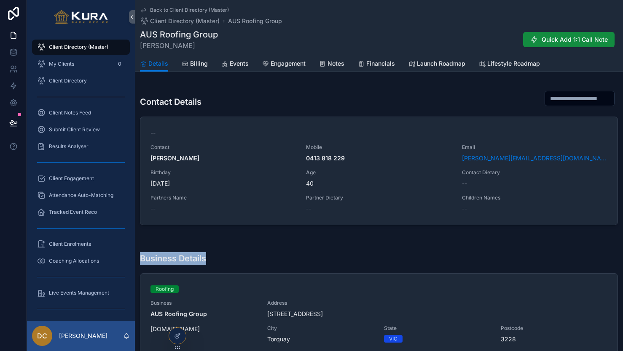 The width and height of the screenshot is (623, 351). What do you see at coordinates (381, 64) in the screenshot?
I see `span: Financials` at bounding box center [381, 64].